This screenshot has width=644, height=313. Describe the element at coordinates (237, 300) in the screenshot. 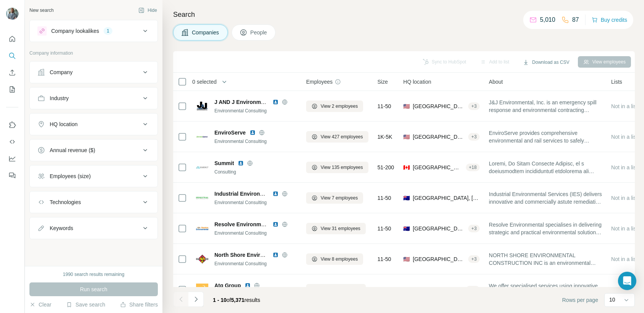

I see `span: results` at that location.